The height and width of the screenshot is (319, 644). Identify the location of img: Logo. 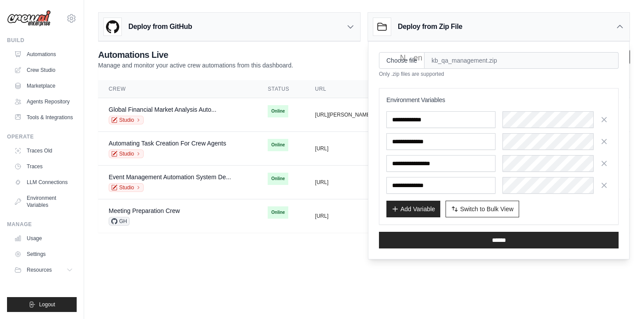
(29, 18).